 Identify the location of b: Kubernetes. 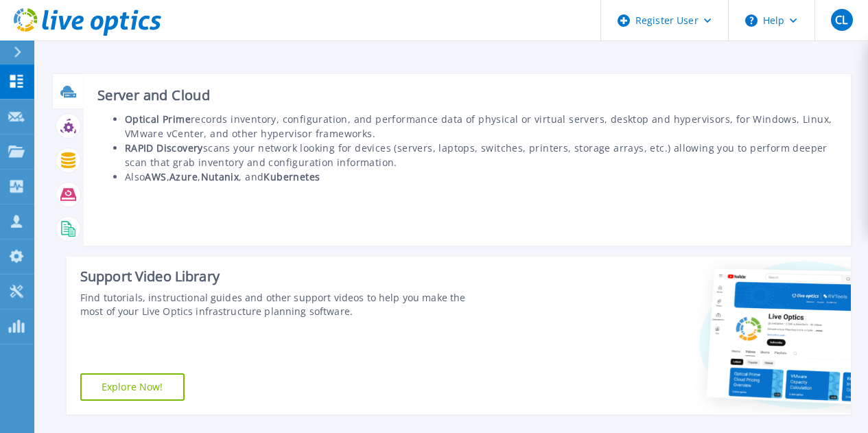
(292, 176).